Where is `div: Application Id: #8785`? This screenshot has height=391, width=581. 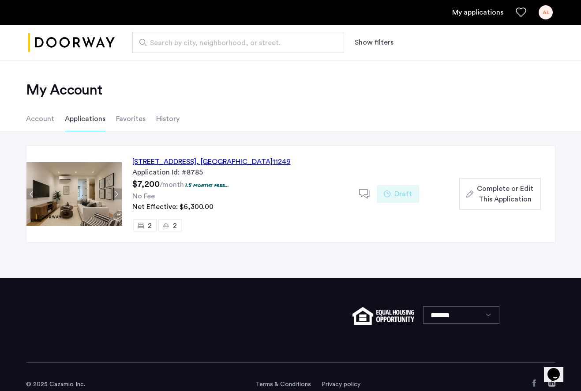 div: Application Id: #8785 is located at coordinates (241, 172).